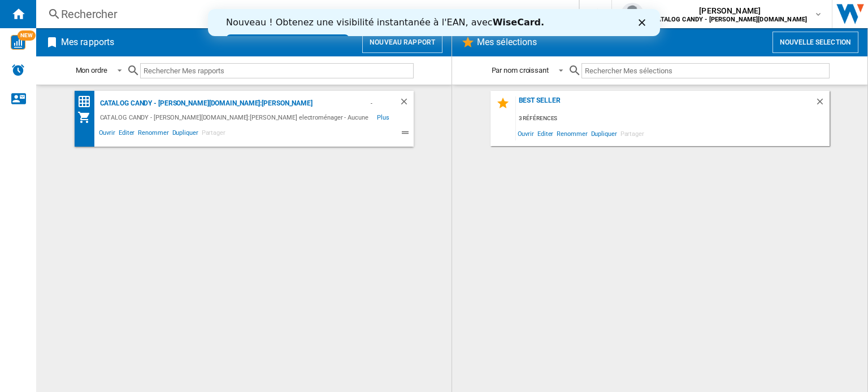  Describe the element at coordinates (520, 70) in the screenshot. I see `div: Par nom croissant` at that location.